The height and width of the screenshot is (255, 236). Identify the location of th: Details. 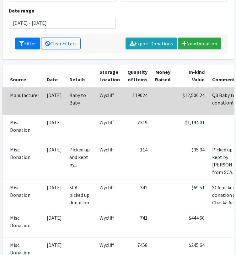
(80, 76).